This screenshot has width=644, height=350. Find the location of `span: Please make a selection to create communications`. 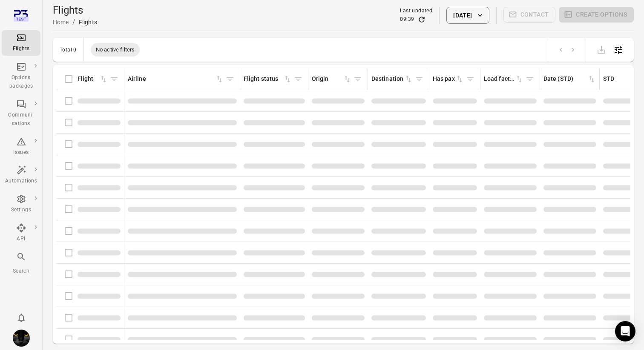

span: Please make a selection to create communications is located at coordinates (530, 15).